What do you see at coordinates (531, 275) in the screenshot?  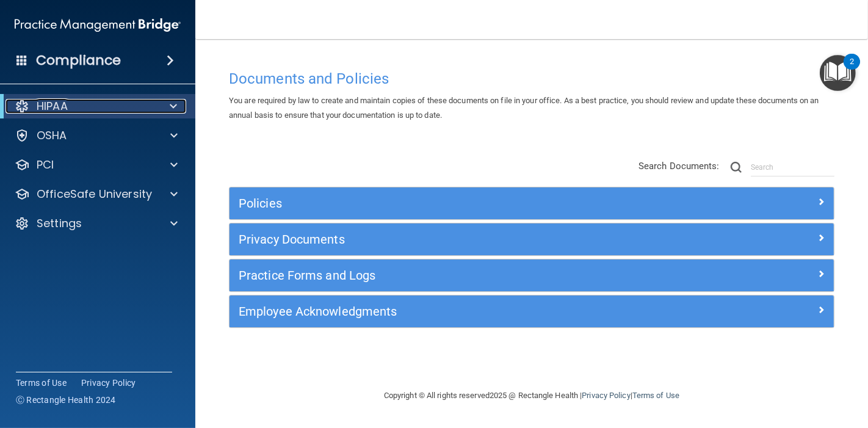 I see `a: Practice Forms and Logs` at bounding box center [531, 275].